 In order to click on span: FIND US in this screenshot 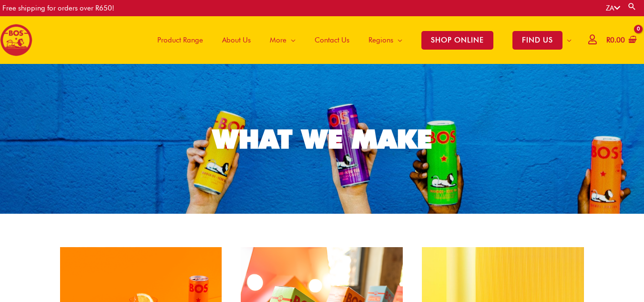, I will do `click(537, 40)`.